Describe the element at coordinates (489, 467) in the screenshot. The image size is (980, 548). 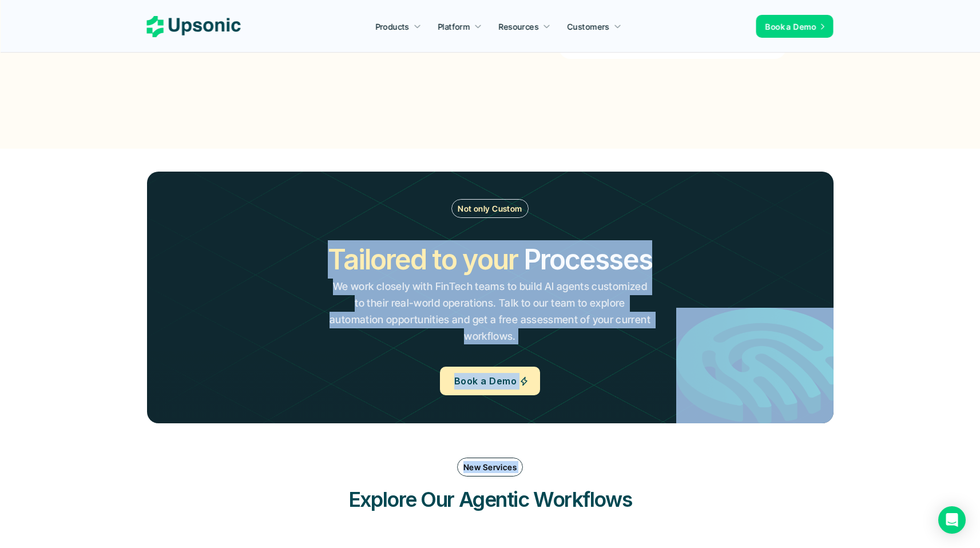
I see `p: New Services` at that location.